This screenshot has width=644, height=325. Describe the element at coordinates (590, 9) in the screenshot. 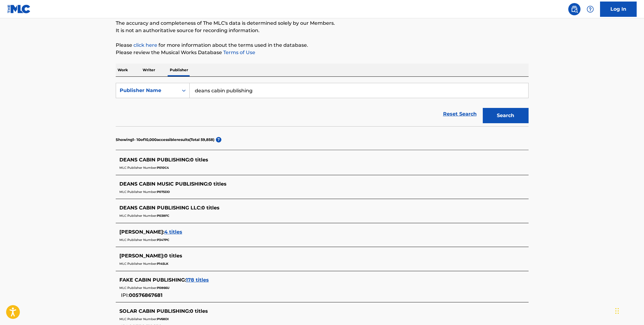

I see `div: Help` at that location.